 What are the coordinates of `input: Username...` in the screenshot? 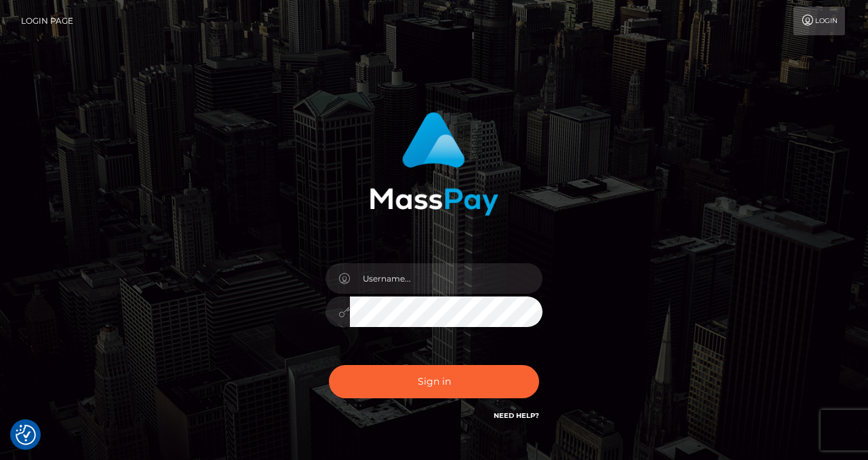 It's located at (446, 278).